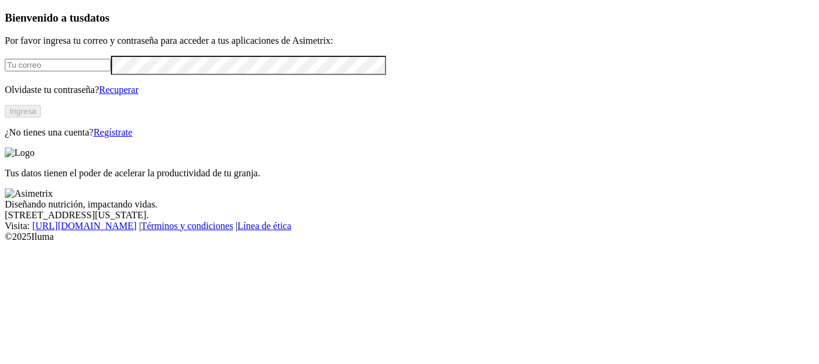 The height and width of the screenshot is (364, 819). Describe the element at coordinates (58, 65) in the screenshot. I see `input: Tu correo` at that location.